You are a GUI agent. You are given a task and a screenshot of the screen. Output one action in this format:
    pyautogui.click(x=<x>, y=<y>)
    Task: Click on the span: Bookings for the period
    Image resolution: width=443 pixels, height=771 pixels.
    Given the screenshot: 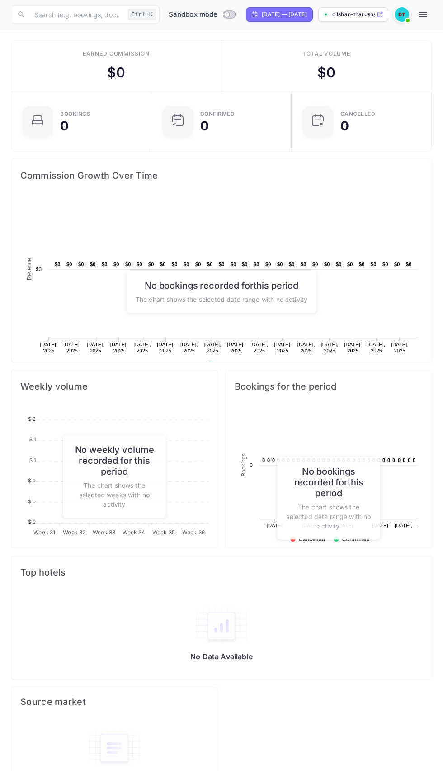 What is the action you would take?
    pyautogui.click(x=329, y=386)
    